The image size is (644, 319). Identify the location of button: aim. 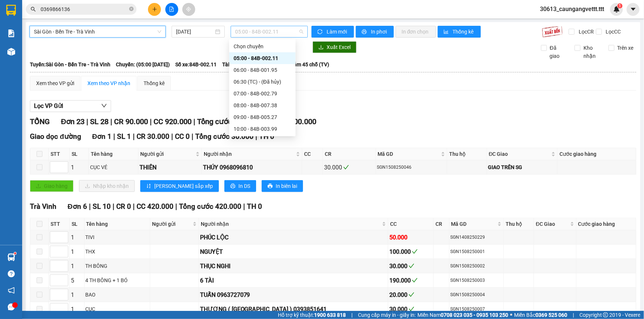
(189, 9).